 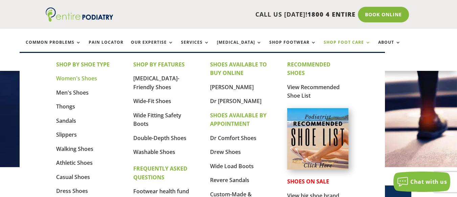 I want to click on strong: SHOES AVAILABLE TO BUY ONLINE, so click(x=239, y=69).